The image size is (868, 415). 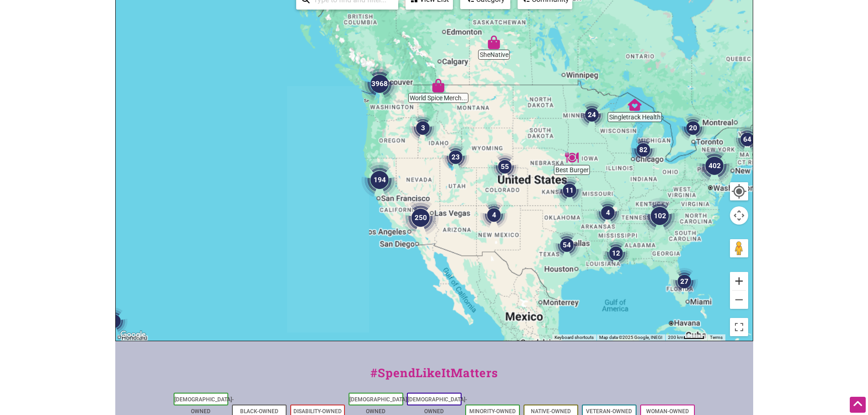 What do you see at coordinates (609, 412) in the screenshot?
I see `a: Veteran-Owned` at bounding box center [609, 412].